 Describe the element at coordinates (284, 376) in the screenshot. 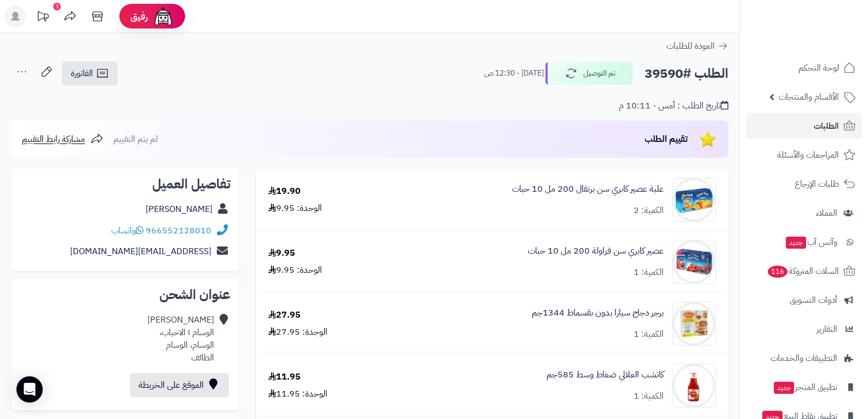

I see `div: 11.95` at that location.